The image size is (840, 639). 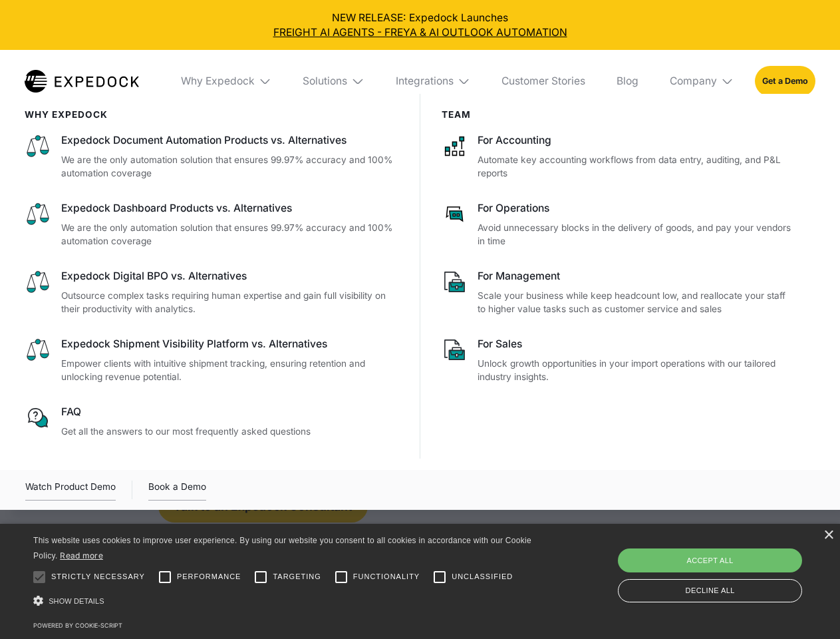 What do you see at coordinates (636, 234) in the screenshot?
I see `p: Avoid unnecessary blocks in the delivery of goods, and pay your vendors in time` at bounding box center [636, 234].